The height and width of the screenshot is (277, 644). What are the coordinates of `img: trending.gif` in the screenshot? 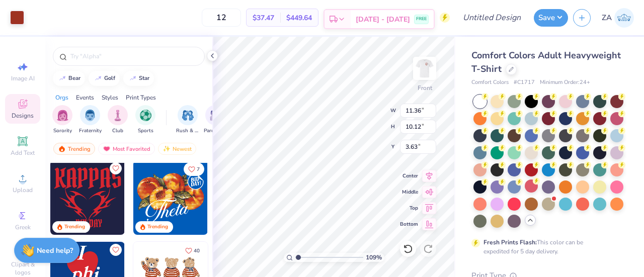 It's located at (62, 149).